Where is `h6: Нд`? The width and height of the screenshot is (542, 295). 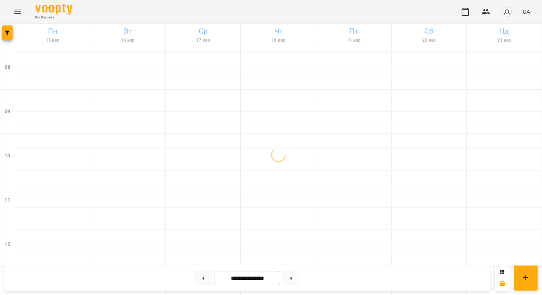 h6: Нд is located at coordinates (504, 31).